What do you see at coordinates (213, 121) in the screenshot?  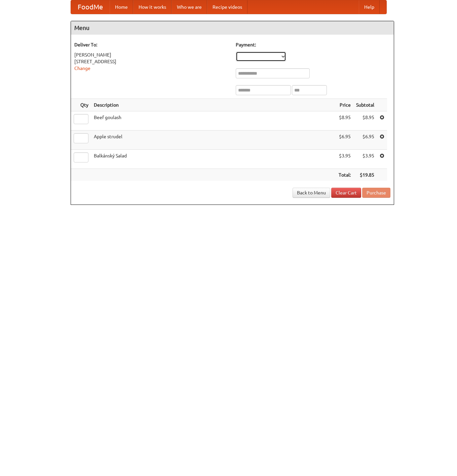 I see `td: Beef goulash` at bounding box center [213, 121].